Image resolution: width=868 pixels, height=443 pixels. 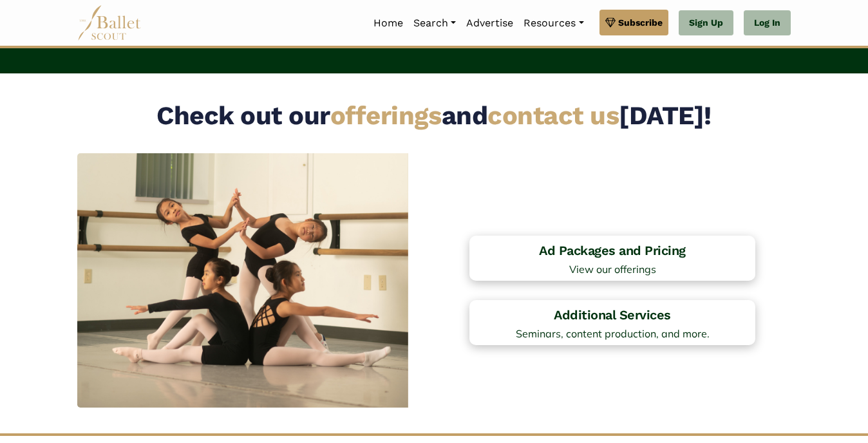 What do you see at coordinates (706, 23) in the screenshot?
I see `a: Sign Up` at bounding box center [706, 23].